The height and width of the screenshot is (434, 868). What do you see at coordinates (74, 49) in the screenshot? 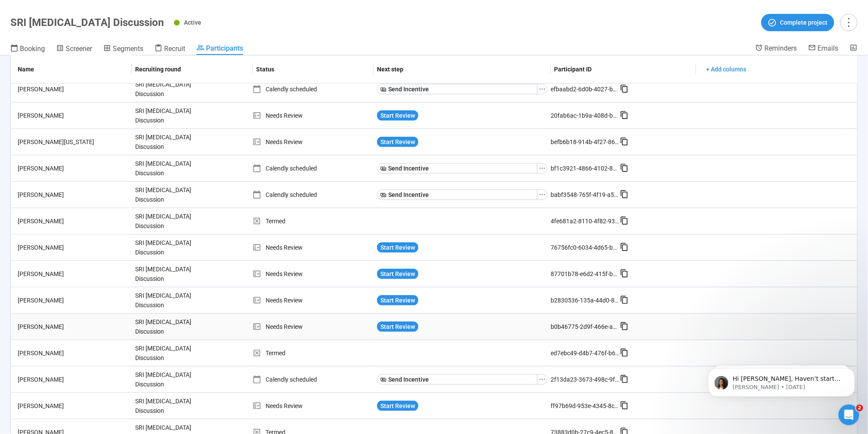
I see `a: Screener` at bounding box center [74, 49].